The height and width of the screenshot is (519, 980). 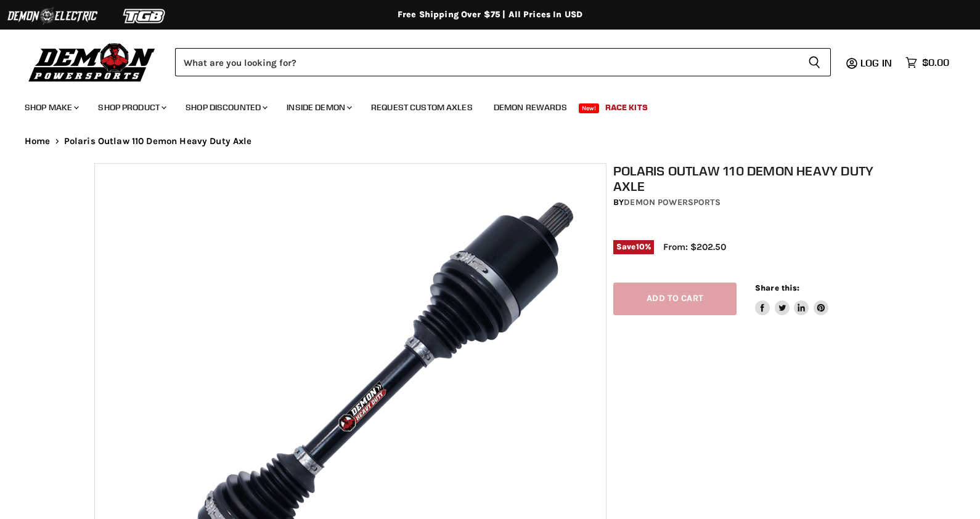 What do you see at coordinates (131, 107) in the screenshot?
I see `a: Shop Product` at bounding box center [131, 107].